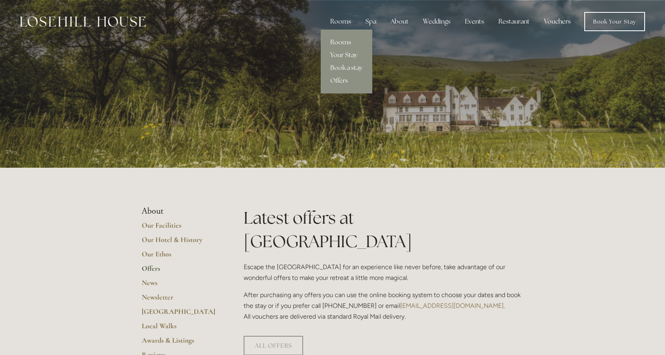 The image size is (665, 355). Describe the element at coordinates (383, 306) in the screenshot. I see `p: After purchasing any offers you can use the online booking system to choose your dates and book t...` at that location.